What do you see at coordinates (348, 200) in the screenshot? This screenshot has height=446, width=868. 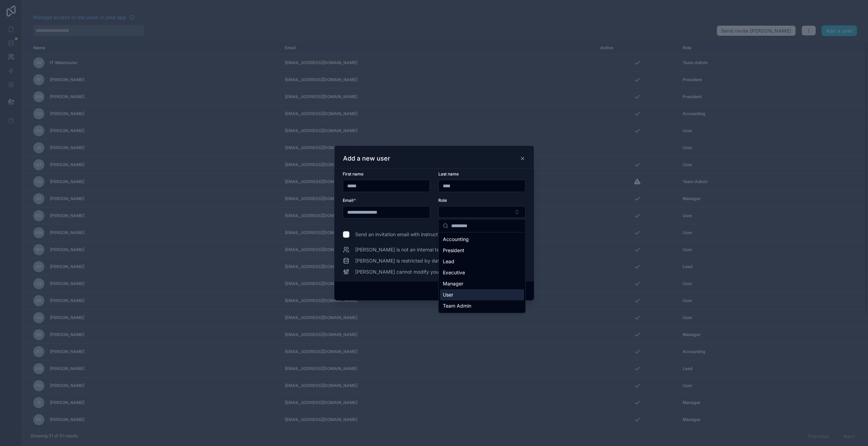 I see `span: Email` at bounding box center [348, 200].